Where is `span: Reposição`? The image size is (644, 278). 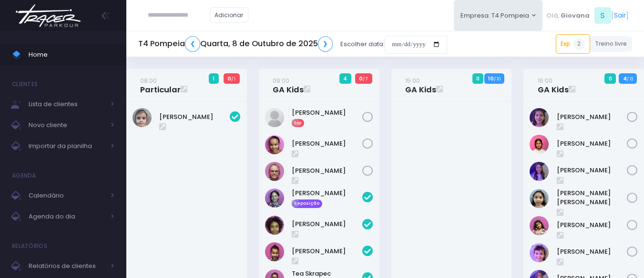 span: Reposição is located at coordinates (307, 204).